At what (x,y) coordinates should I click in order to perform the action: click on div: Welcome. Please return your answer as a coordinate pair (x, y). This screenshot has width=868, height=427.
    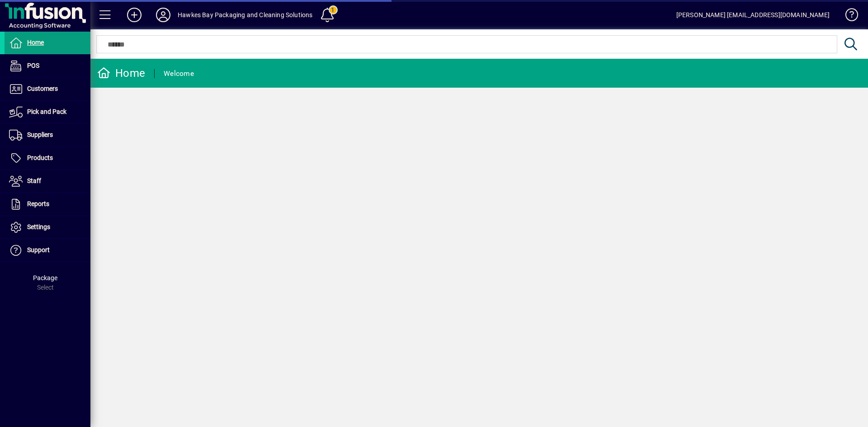
    Looking at the image, I should click on (178, 74).